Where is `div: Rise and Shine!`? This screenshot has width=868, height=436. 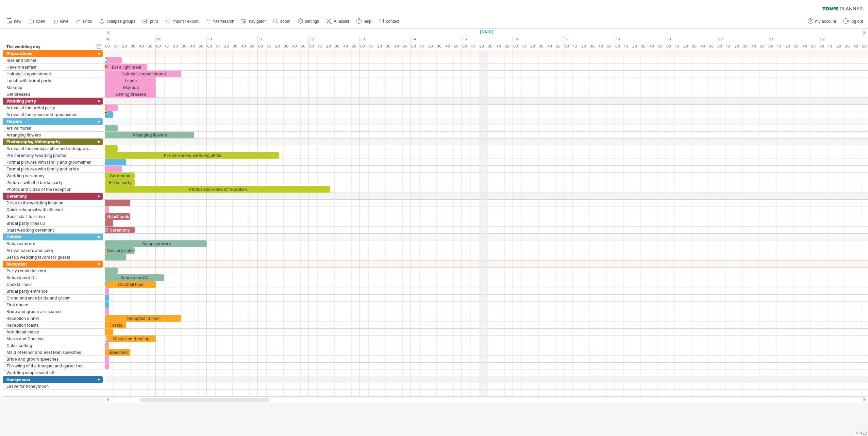
div: Rise and Shine! is located at coordinates (49, 60).